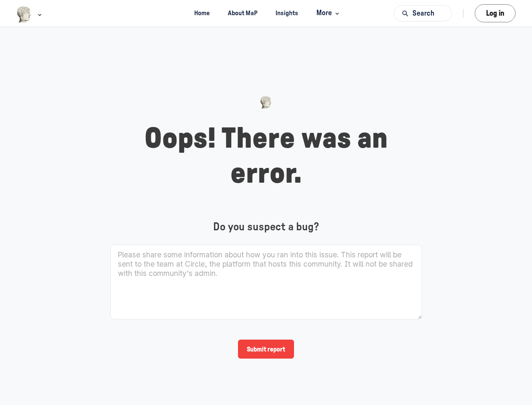  Describe the element at coordinates (495, 13) in the screenshot. I see `button: Log in` at that location.